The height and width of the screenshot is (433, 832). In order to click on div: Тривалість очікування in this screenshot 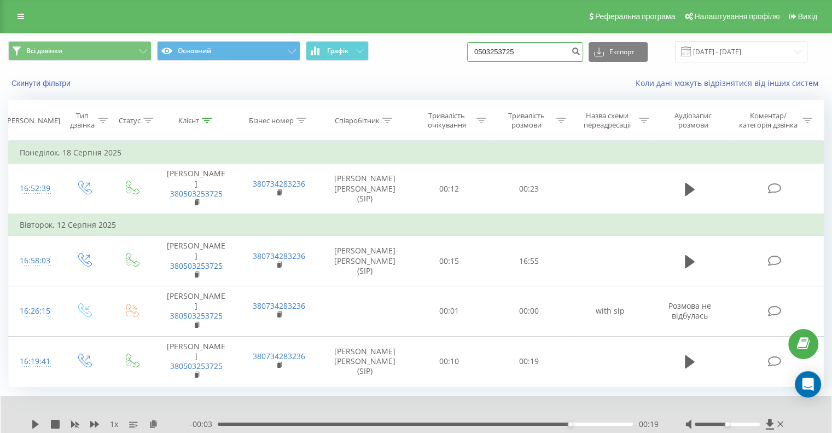, I will do `click(447, 120)`.